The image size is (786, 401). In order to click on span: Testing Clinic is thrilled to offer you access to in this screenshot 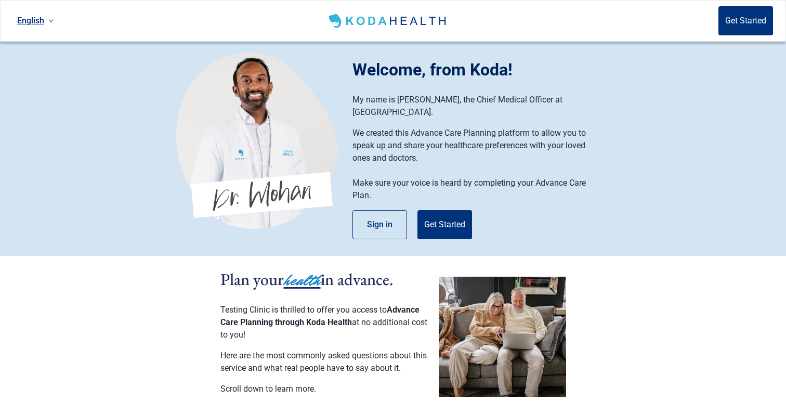, I will do `click(303, 309)`.